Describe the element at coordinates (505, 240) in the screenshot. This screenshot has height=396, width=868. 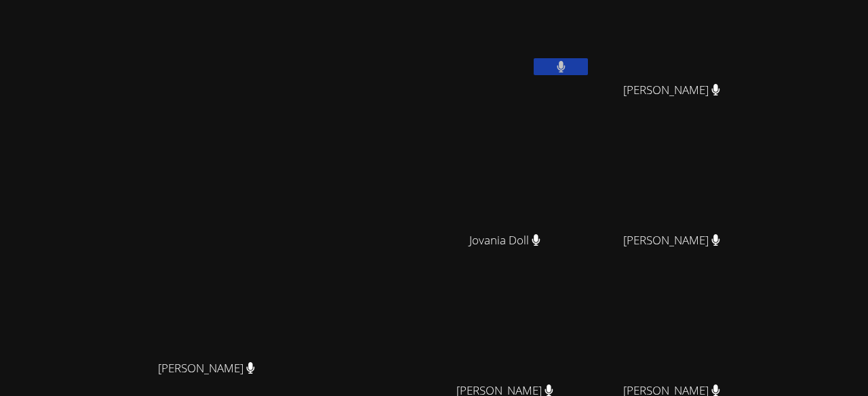
I see `span: Jovania Doll` at that location.